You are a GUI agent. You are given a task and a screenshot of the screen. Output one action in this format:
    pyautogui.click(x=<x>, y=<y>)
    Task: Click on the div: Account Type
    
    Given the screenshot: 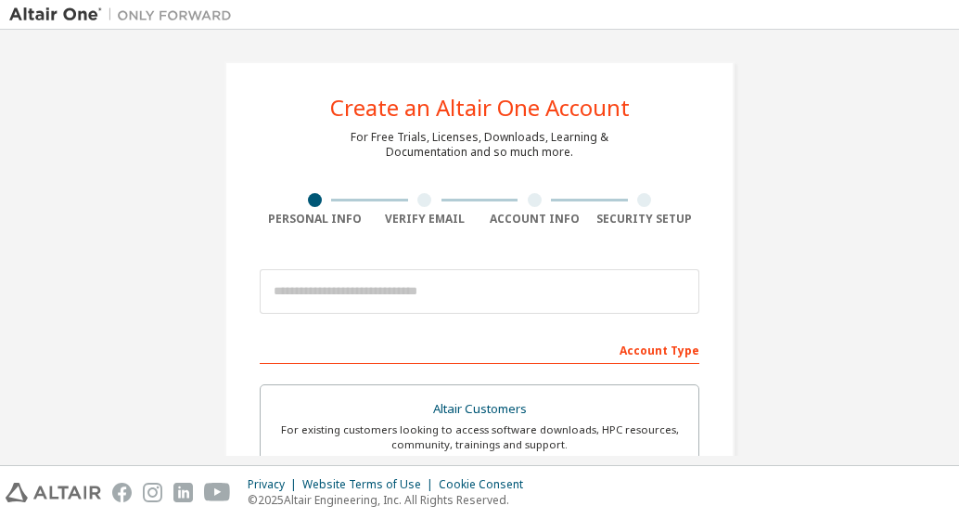 What is the action you would take?
    pyautogui.click(x=480, y=349)
    